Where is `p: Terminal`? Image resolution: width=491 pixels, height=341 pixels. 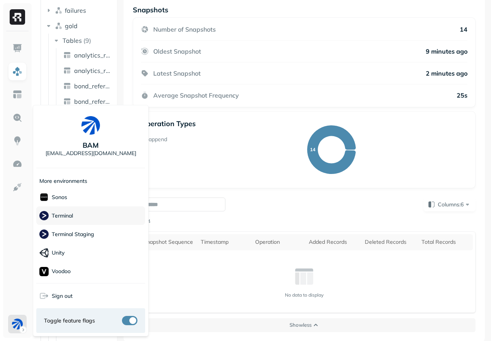 p: Terminal is located at coordinates (62, 216).